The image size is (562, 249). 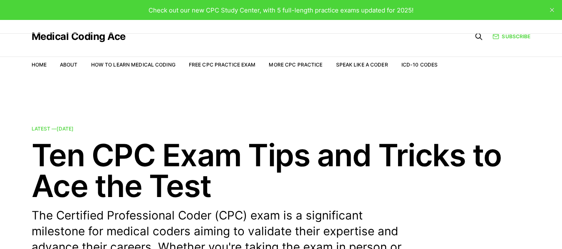 I want to click on a: Home, so click(x=39, y=64).